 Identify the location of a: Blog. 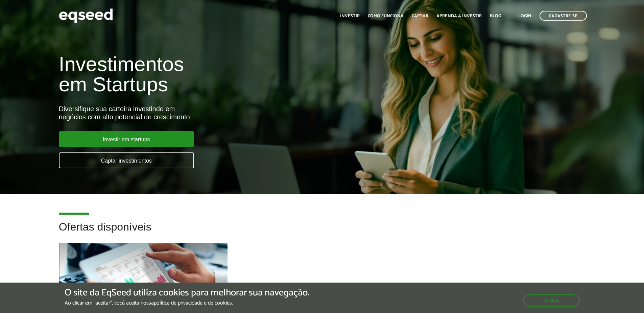
(495, 16).